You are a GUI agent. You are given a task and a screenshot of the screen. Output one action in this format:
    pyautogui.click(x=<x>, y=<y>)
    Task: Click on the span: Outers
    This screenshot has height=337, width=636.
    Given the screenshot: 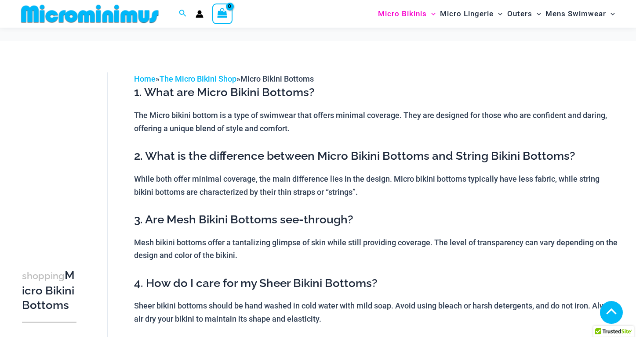 What is the action you would take?
    pyautogui.click(x=519, y=14)
    